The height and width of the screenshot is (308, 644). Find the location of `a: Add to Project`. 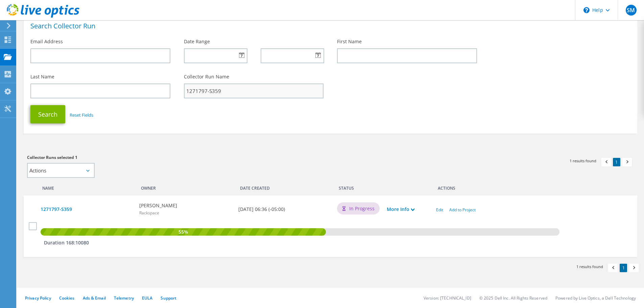

a: Add to Project is located at coordinates (463, 210).